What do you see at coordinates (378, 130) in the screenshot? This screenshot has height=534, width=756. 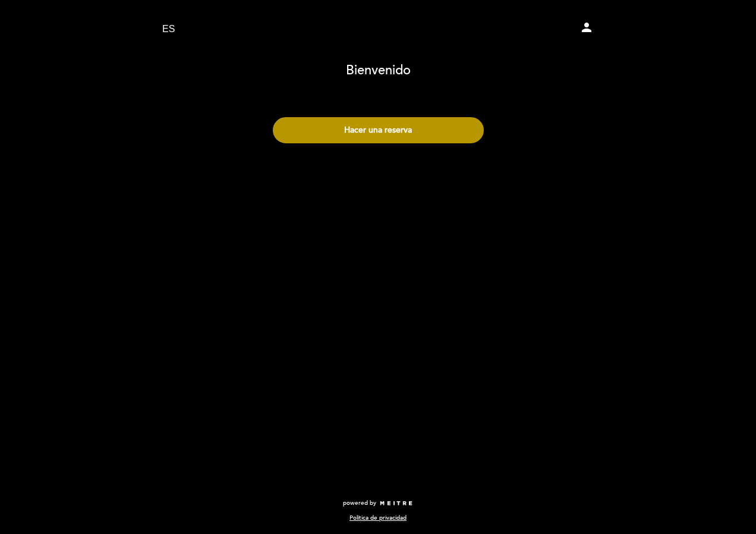 I see `button: Hacer una reserva` at bounding box center [378, 130].